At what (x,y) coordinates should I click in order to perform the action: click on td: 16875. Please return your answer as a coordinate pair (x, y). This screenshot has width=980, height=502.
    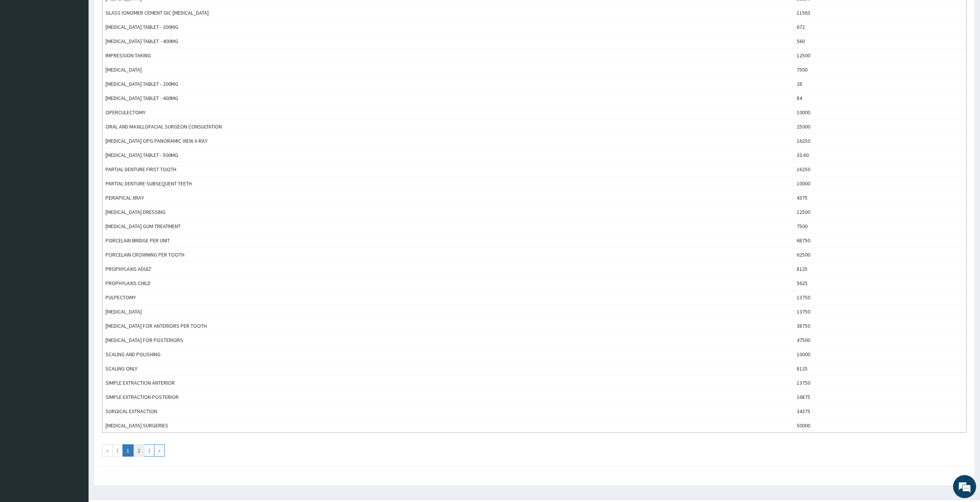
    Looking at the image, I should click on (880, 398).